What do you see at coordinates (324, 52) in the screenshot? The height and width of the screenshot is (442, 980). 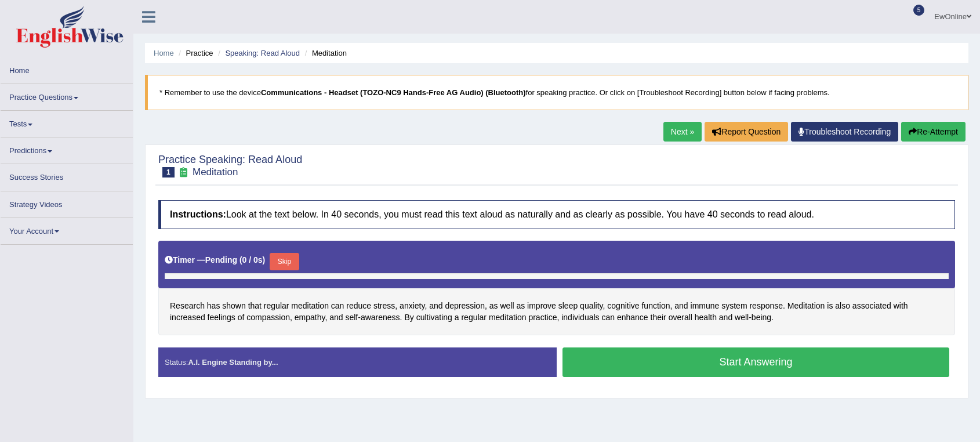 I see `li: Meditation` at bounding box center [324, 52].